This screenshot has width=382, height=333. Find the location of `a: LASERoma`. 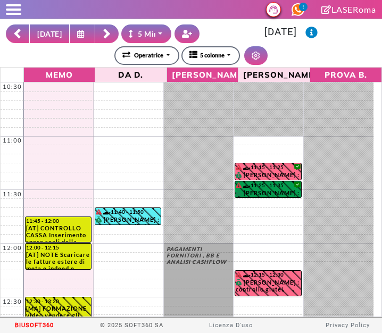

a: LASERoma is located at coordinates (349, 9).